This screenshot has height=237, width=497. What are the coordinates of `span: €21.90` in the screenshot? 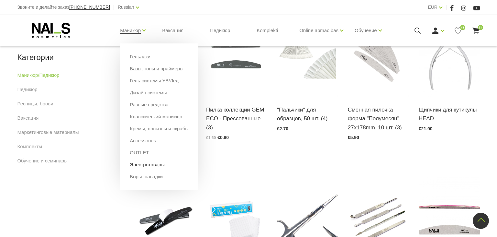 It's located at (425, 128).